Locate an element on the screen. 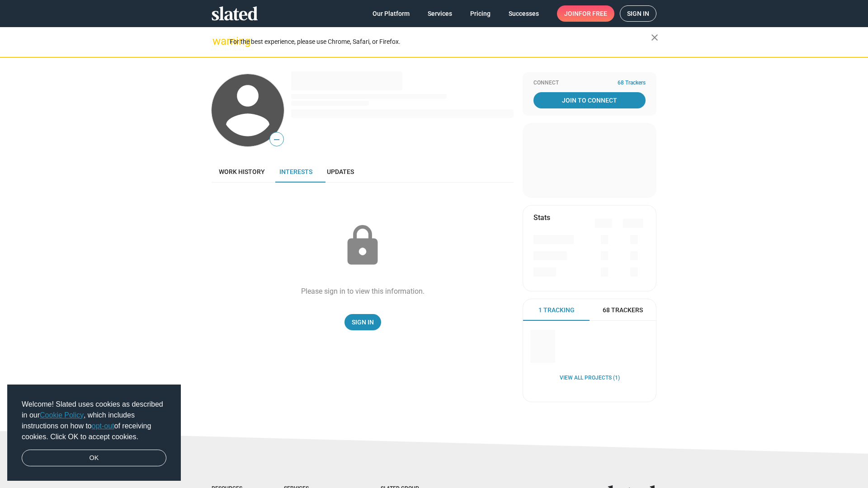 This screenshot has width=868, height=488. a: Services is located at coordinates (440, 14).